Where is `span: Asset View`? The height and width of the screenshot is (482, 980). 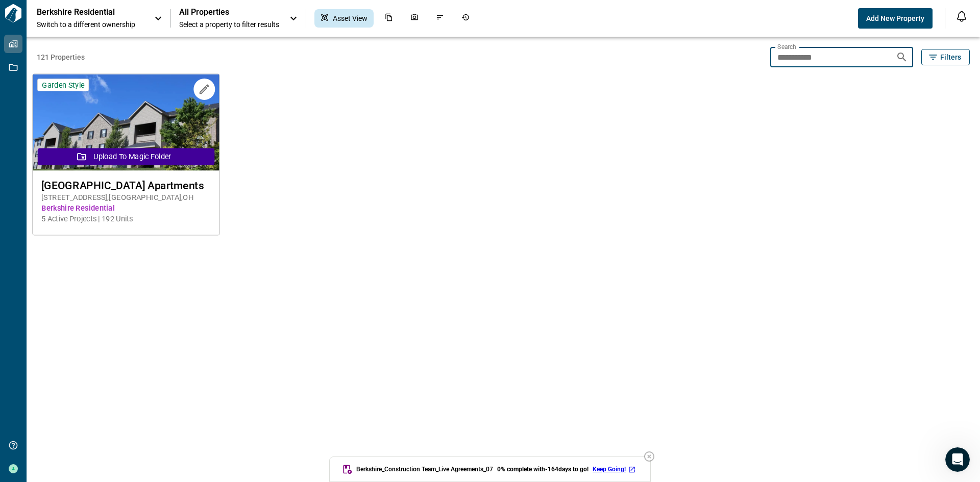 span: Asset View is located at coordinates (350, 19).